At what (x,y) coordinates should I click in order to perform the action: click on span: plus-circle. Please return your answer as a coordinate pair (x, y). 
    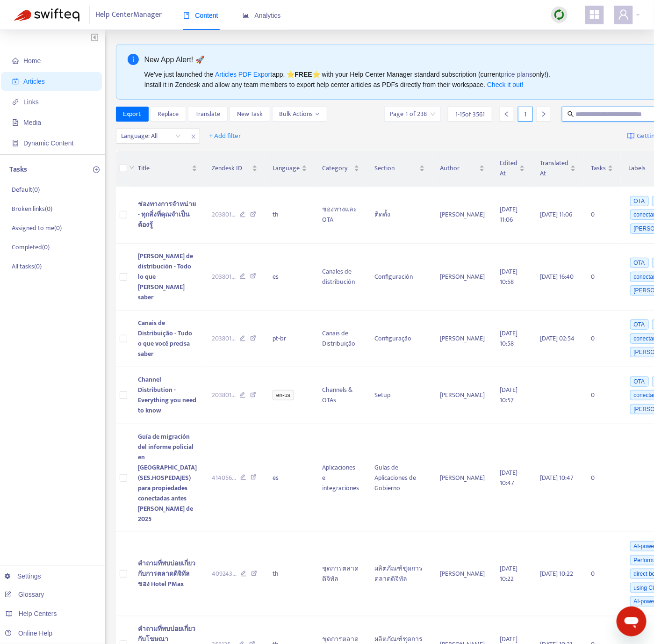
    Looking at the image, I should click on (96, 170).